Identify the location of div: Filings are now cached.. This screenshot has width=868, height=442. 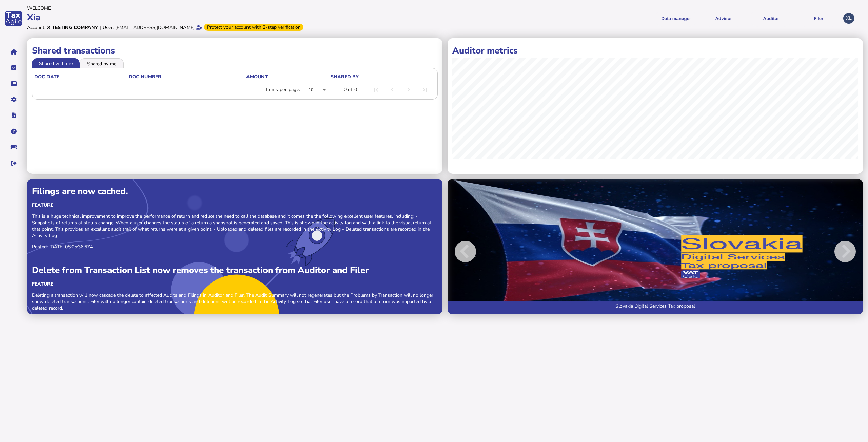
(234, 191).